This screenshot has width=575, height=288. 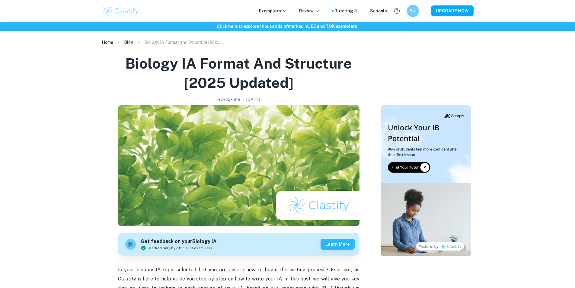 What do you see at coordinates (379, 11) in the screenshot?
I see `div: Schools` at bounding box center [379, 11].